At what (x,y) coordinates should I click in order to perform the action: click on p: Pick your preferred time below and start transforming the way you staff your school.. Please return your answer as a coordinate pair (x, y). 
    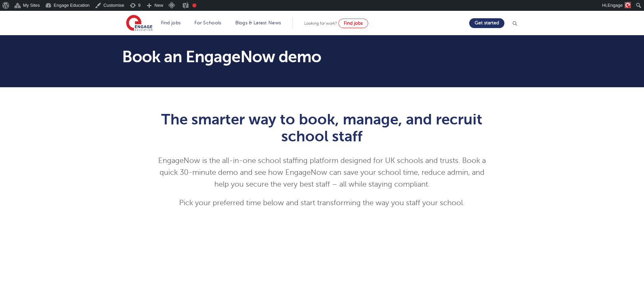
    Looking at the image, I should click on (322, 203).